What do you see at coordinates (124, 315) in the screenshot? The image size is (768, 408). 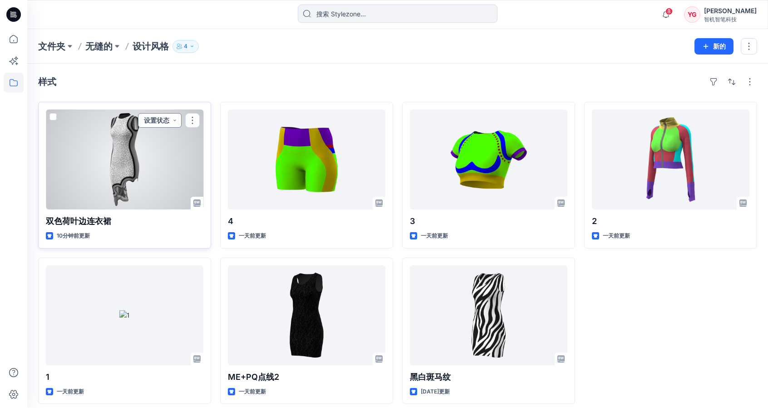 I see `a: 1` at bounding box center [124, 315].